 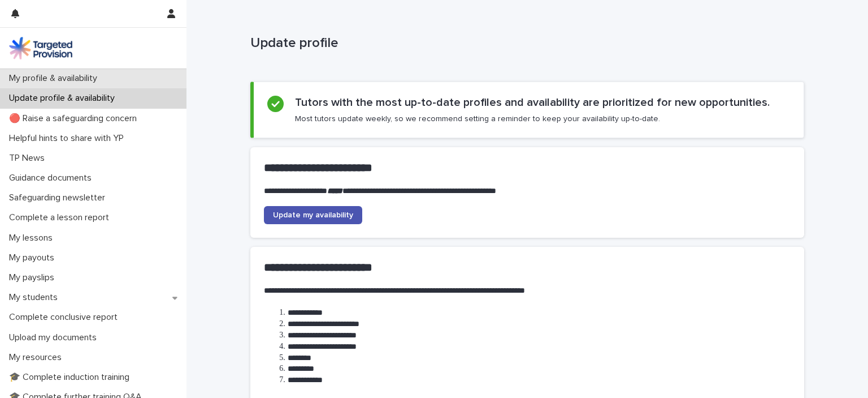 What do you see at coordinates (65, 317) in the screenshot?
I see `p: Complete conclusive report` at bounding box center [65, 317].